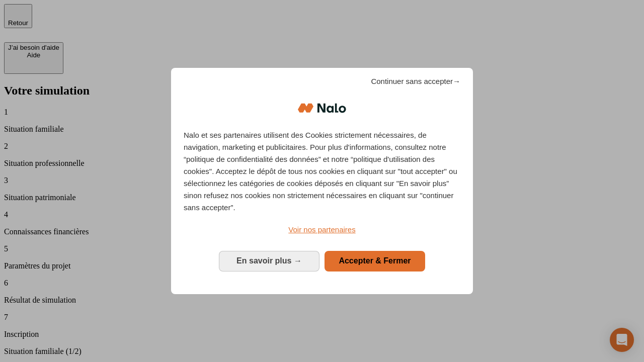 This screenshot has height=362, width=644. Describe the element at coordinates (322, 230) in the screenshot. I see `a: Voir nos partenaires` at that location.